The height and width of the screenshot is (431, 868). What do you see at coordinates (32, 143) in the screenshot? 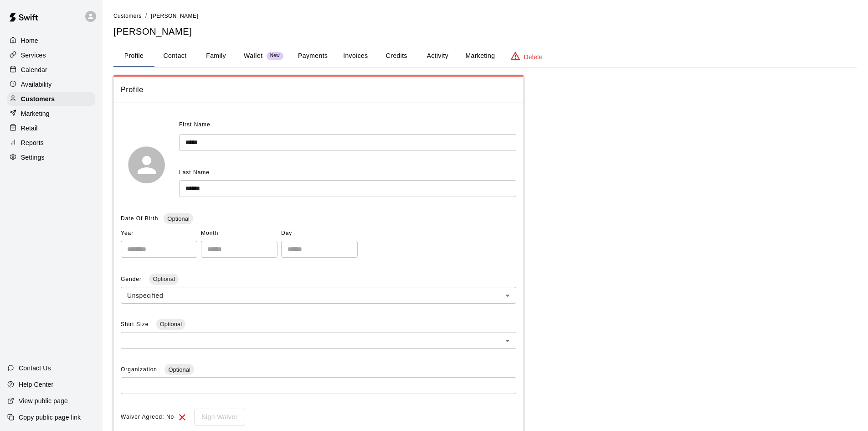
I see `p: Reports` at bounding box center [32, 143].